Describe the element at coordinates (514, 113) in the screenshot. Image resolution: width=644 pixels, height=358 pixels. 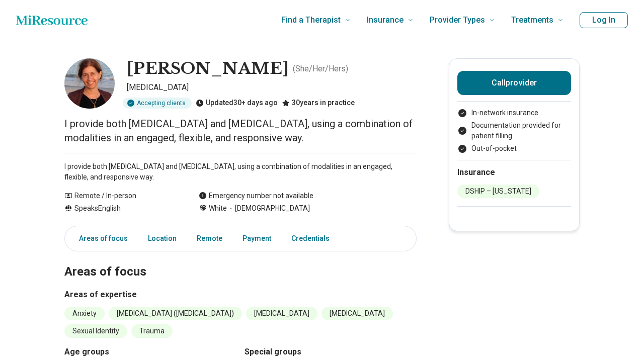
I see `li: In-network insurance` at that location.